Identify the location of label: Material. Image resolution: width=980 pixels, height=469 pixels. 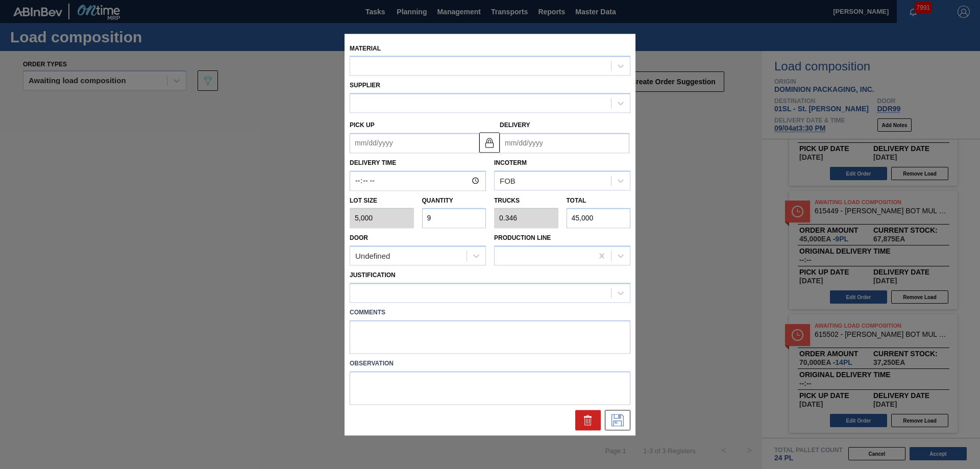
(365, 49).